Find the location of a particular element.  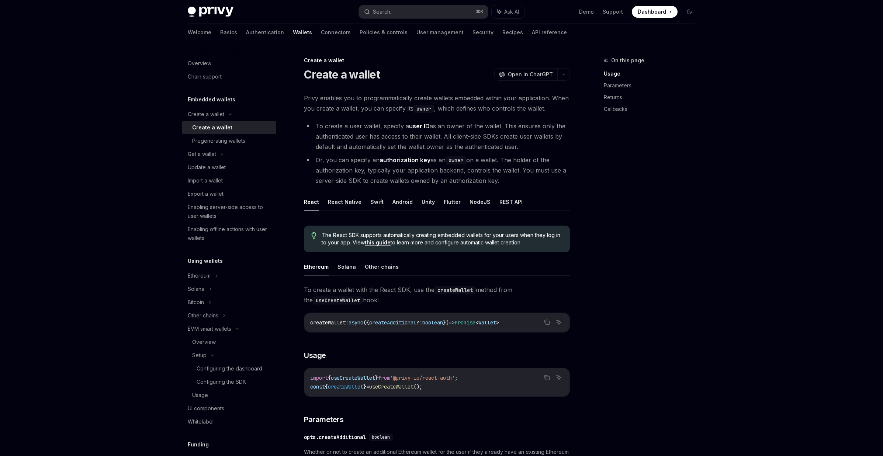

a: this guide is located at coordinates (378, 243).